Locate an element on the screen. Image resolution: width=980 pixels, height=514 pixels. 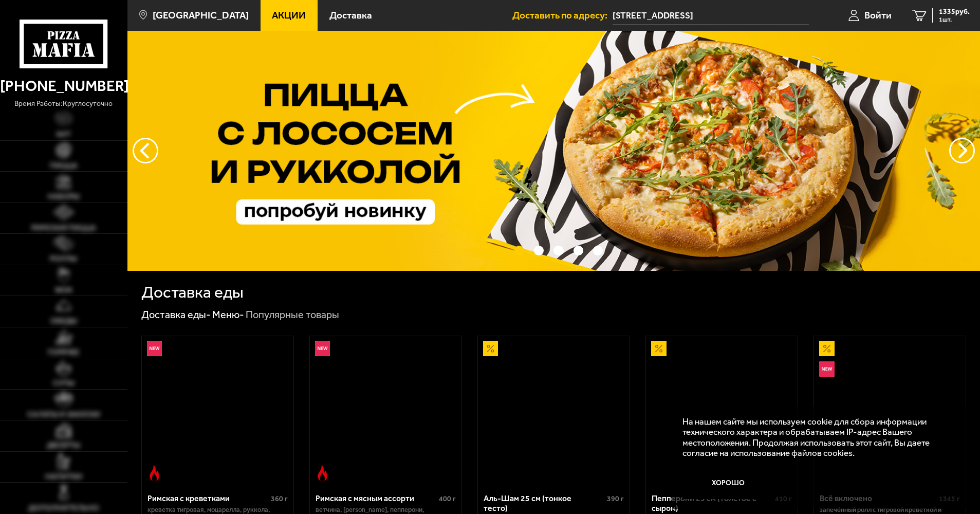
span: Наборы is located at coordinates (64, 196).